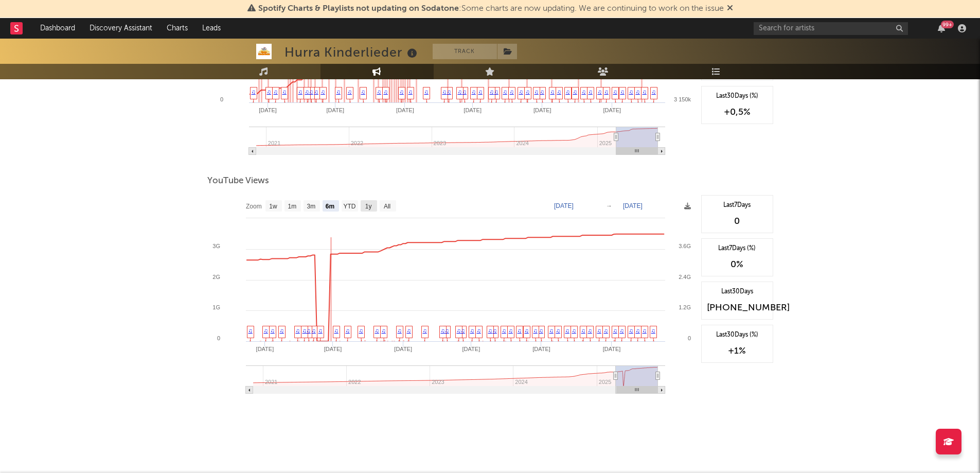 This screenshot has width=980, height=473. What do you see at coordinates (682, 99) in the screenshot?
I see `text: 3 150k` at bounding box center [682, 99].